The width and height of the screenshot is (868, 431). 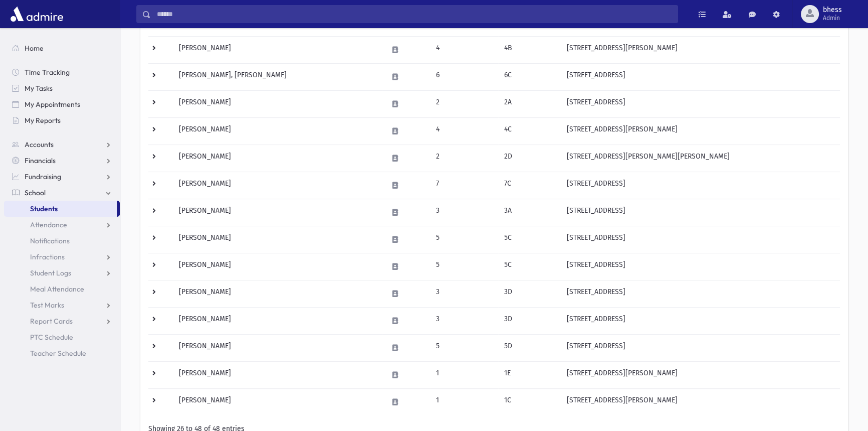 What do you see at coordinates (529, 347) in the screenshot?
I see `td: 5D` at bounding box center [529, 347].